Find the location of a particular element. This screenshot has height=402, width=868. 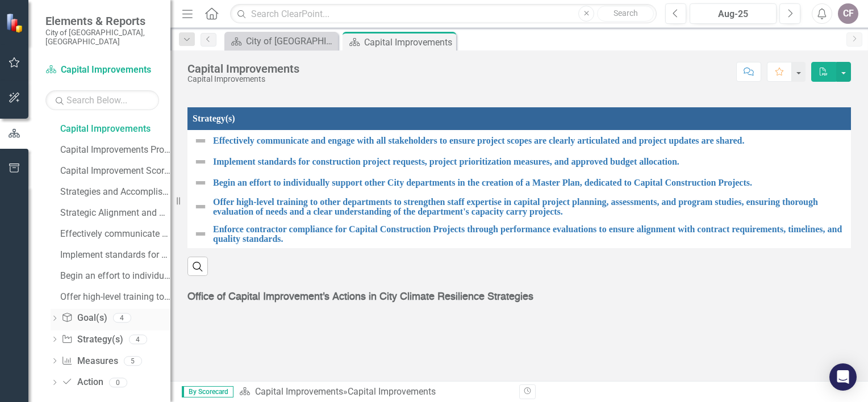

a: Implement standards for construction project requests, project prioritization measures, and appro... is located at coordinates (529, 161).